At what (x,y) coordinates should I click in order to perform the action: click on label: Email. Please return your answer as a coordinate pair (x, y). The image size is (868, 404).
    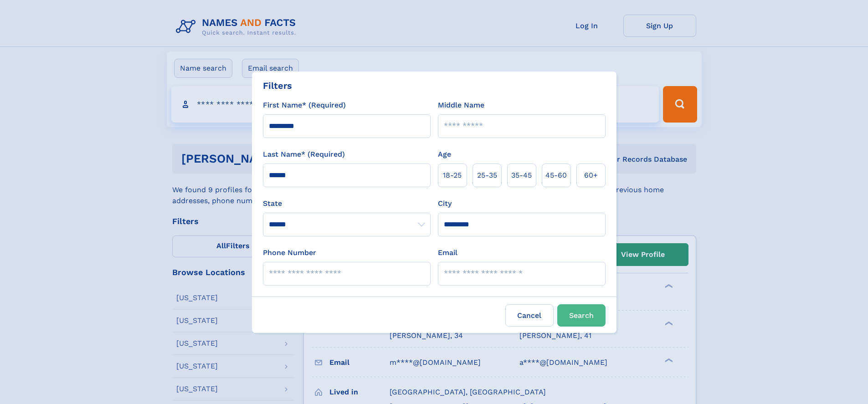
    Looking at the image, I should click on (447, 253).